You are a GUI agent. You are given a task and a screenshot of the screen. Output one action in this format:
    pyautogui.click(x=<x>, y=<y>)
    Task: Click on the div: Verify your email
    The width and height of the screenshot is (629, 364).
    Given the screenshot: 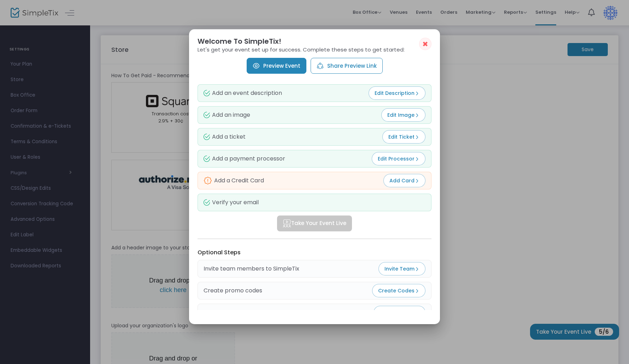 What is the action you would take?
    pyautogui.click(x=231, y=203)
    